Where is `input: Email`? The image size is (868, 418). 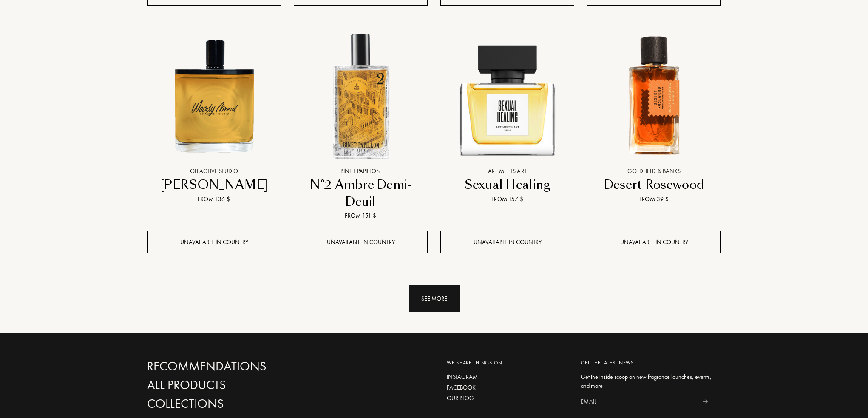
input: Email is located at coordinates (638, 402).